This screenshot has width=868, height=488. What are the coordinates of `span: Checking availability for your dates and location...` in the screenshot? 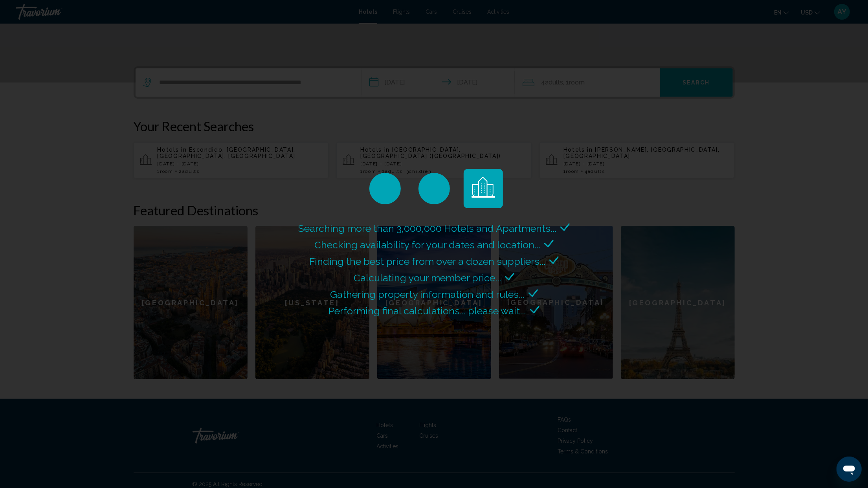 It's located at (427, 245).